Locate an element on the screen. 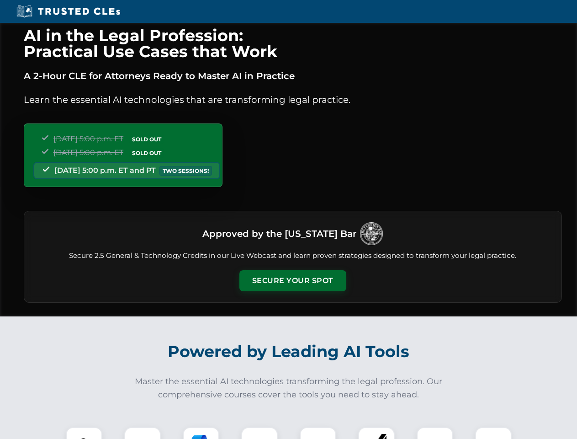 This screenshot has width=577, height=439. img: Trusted CLEs is located at coordinates (68, 11).